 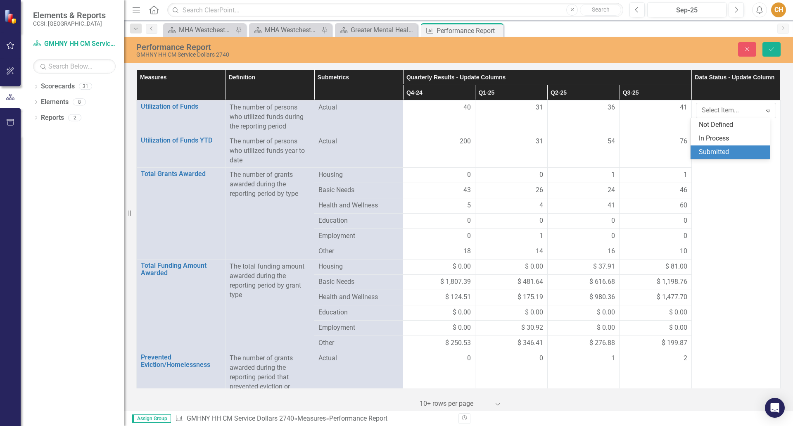 What do you see at coordinates (458, 343) in the screenshot?
I see `span: $ 250.53` at bounding box center [458, 343].